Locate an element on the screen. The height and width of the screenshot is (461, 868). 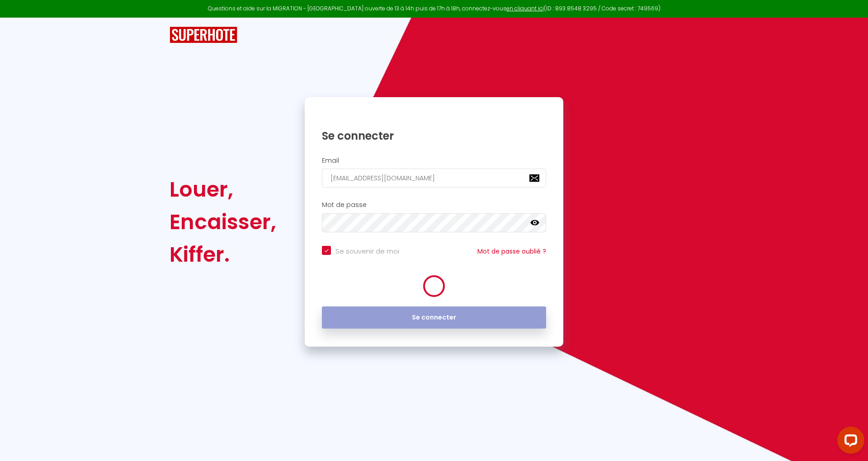
button: Se connecter is located at coordinates (434, 318).